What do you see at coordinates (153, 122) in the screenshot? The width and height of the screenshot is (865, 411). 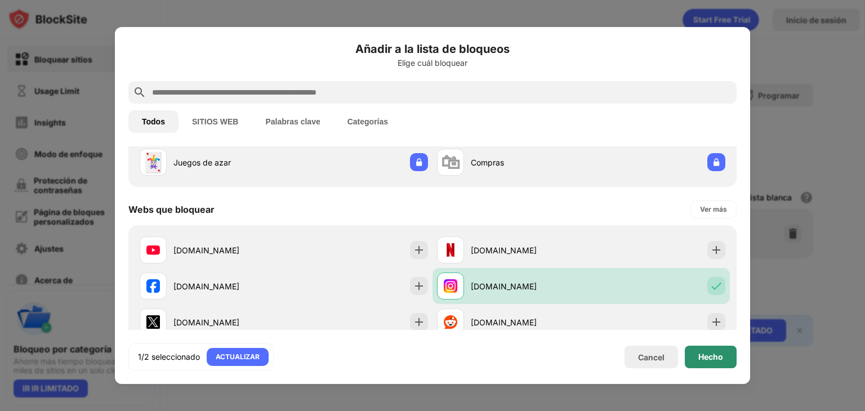 I see `button: Todos` at bounding box center [153, 122].